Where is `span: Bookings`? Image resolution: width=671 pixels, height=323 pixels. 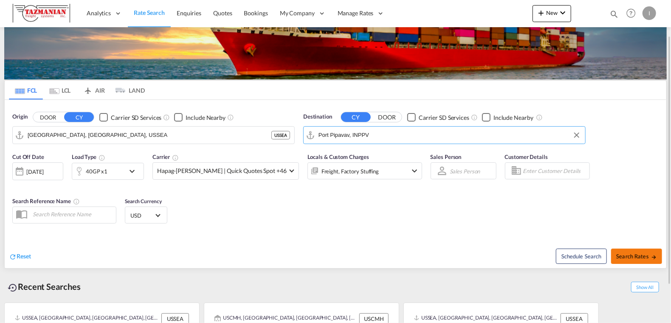
span: Bookings is located at coordinates (256, 13).